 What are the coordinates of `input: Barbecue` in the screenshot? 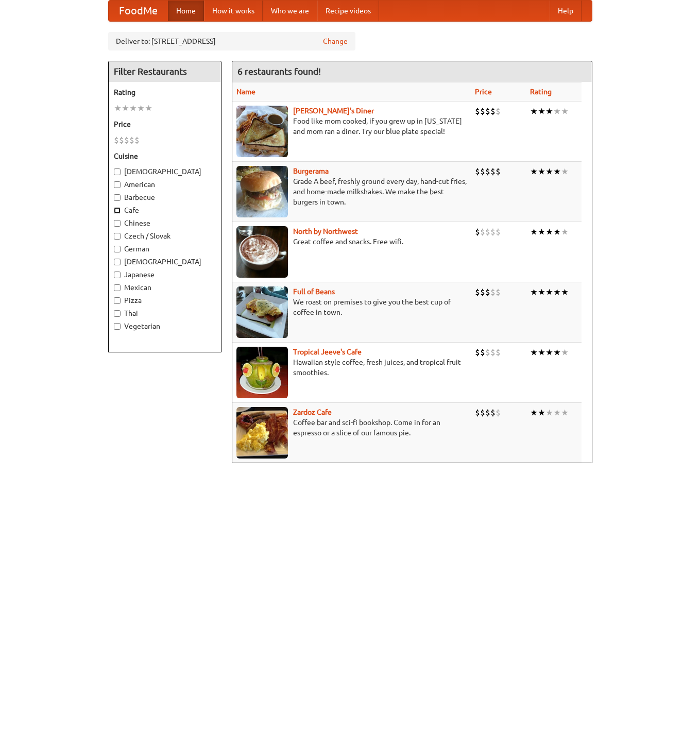 It's located at (117, 198).